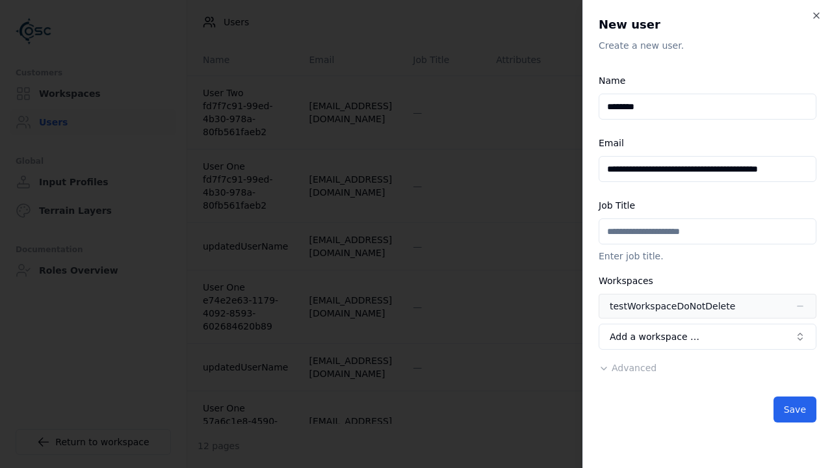  I want to click on label: Name, so click(612, 81).